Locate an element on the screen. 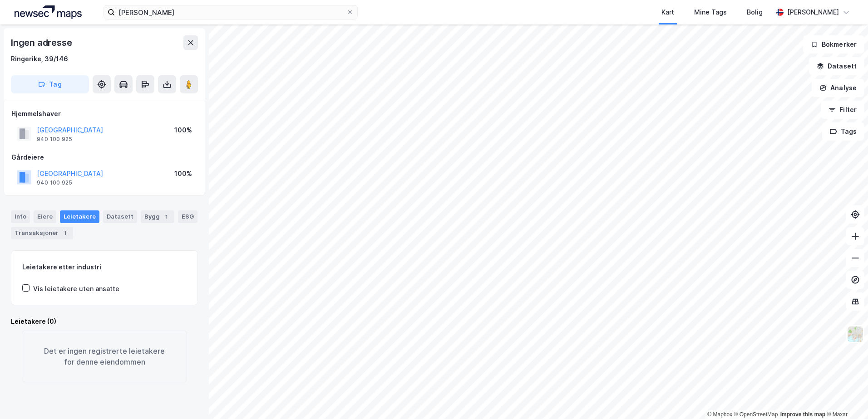 The image size is (868, 419). a: Improve this map is located at coordinates (803, 415).